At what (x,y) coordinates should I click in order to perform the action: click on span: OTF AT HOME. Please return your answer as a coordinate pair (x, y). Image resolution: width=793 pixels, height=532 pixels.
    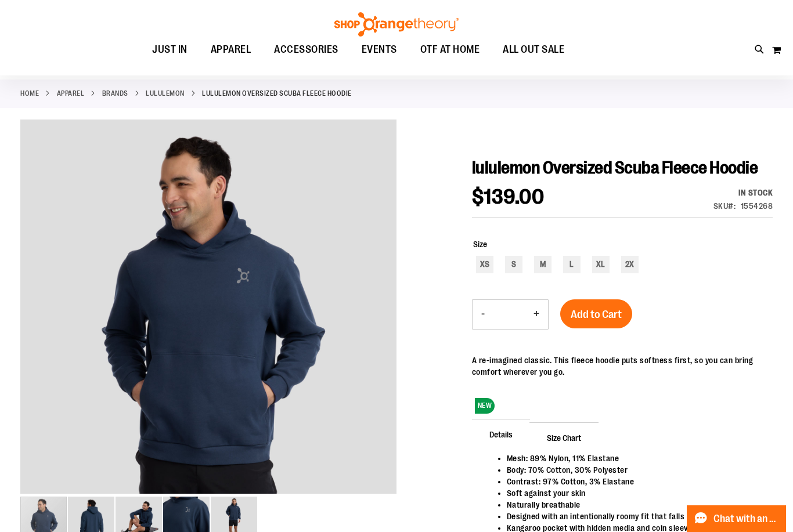
    Looking at the image, I should click on (450, 50).